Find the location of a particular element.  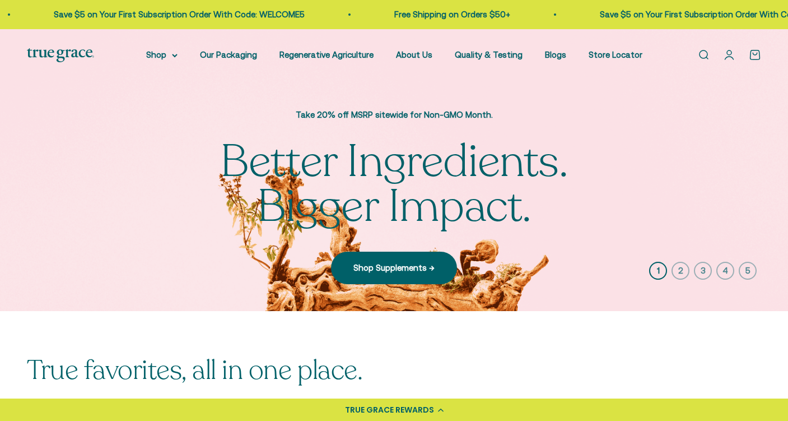

a: Regenerative Agriculture is located at coordinates (326, 54).